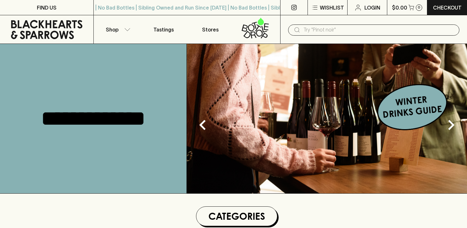 This screenshot has height=228, width=467. I want to click on img: optimise, so click(327, 119).